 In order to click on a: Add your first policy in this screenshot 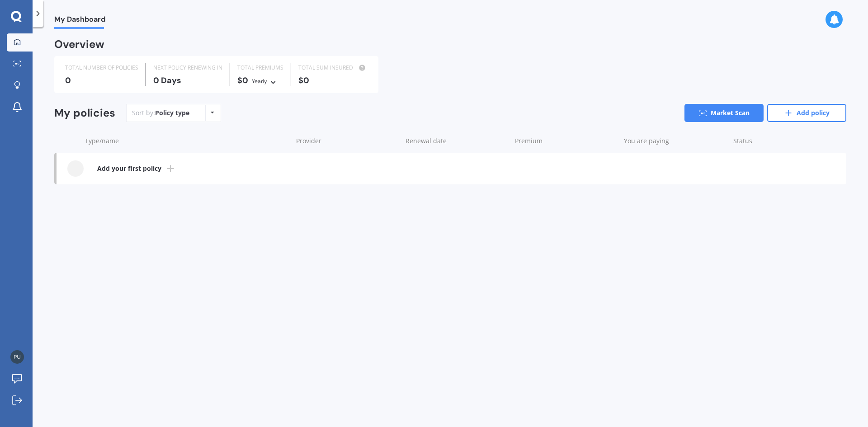, I will do `click(451, 168)`.